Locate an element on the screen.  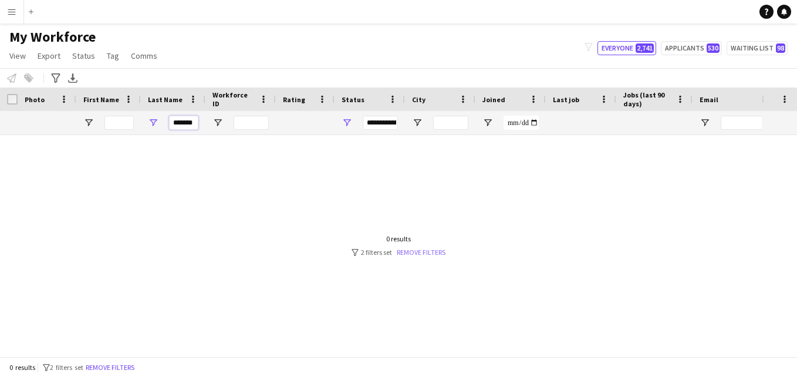
a: Remove filters is located at coordinates (421, 252).